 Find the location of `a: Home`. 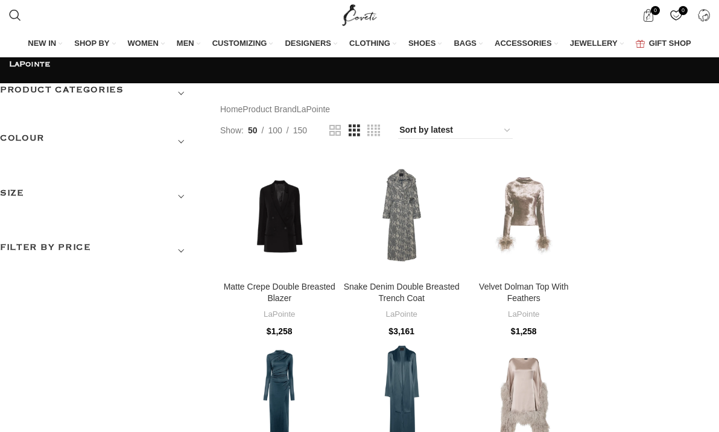

a: Home is located at coordinates (231, 109).